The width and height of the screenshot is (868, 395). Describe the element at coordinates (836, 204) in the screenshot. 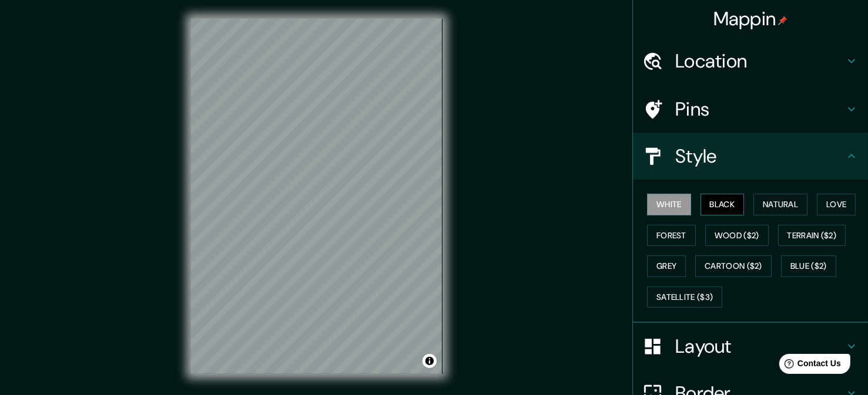

I see `button: Love` at that location.